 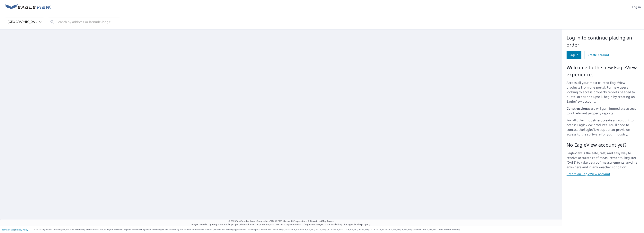 What do you see at coordinates (84, 22) in the screenshot?
I see `input: Search by address or latitude-longitude` at bounding box center [84, 22].